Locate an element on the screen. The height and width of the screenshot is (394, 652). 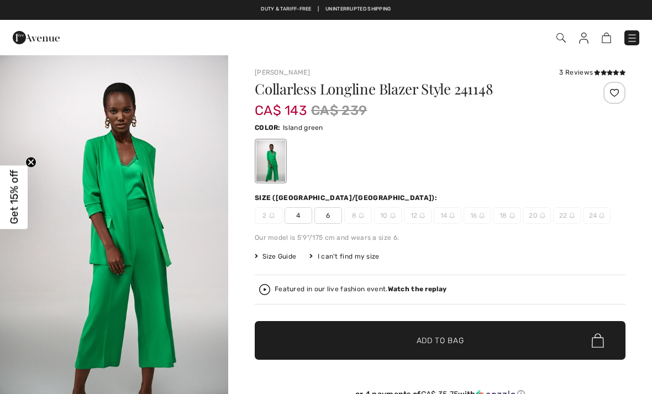
span: Island green is located at coordinates (303, 128).